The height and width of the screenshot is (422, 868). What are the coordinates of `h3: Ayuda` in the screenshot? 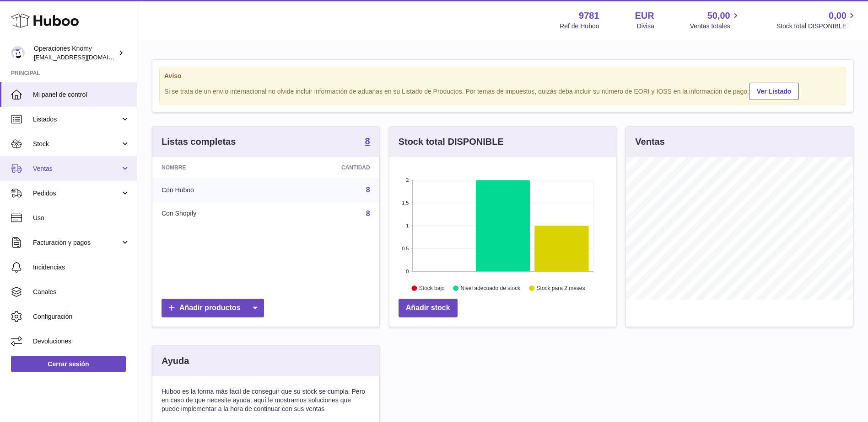 It's located at (175, 361).